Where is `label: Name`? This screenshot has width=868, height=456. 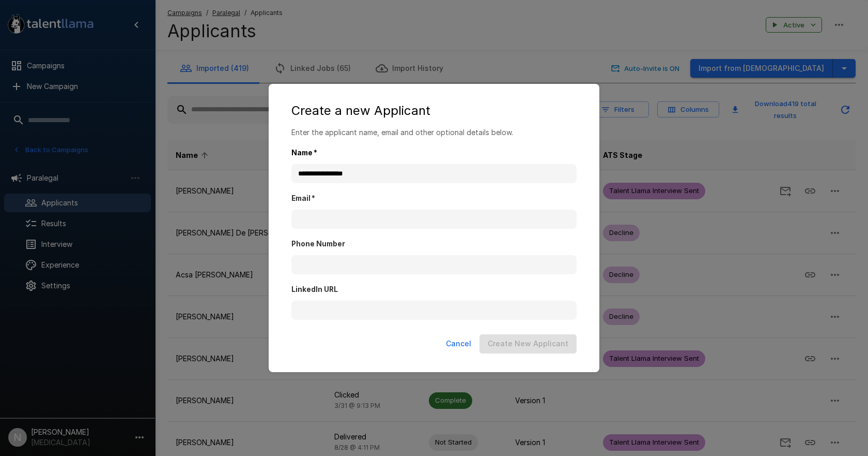 label: Name is located at coordinates (434, 153).